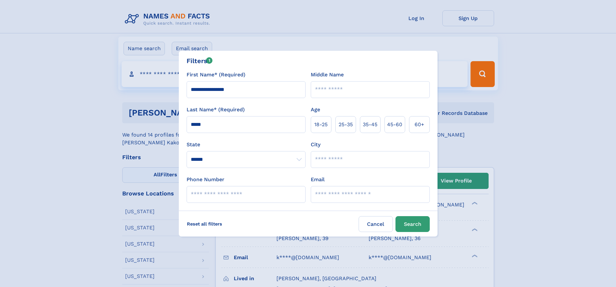 The width and height of the screenshot is (616, 287). What do you see at coordinates (205, 179) in the screenshot?
I see `label: Phone Number` at bounding box center [205, 179].